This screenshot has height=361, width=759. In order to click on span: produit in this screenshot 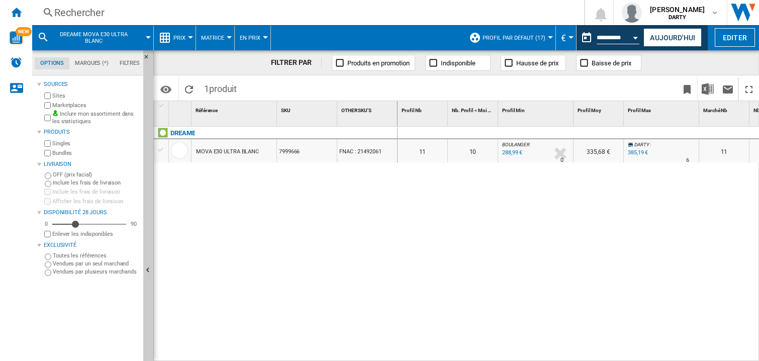, I will do `click(223, 88)`.